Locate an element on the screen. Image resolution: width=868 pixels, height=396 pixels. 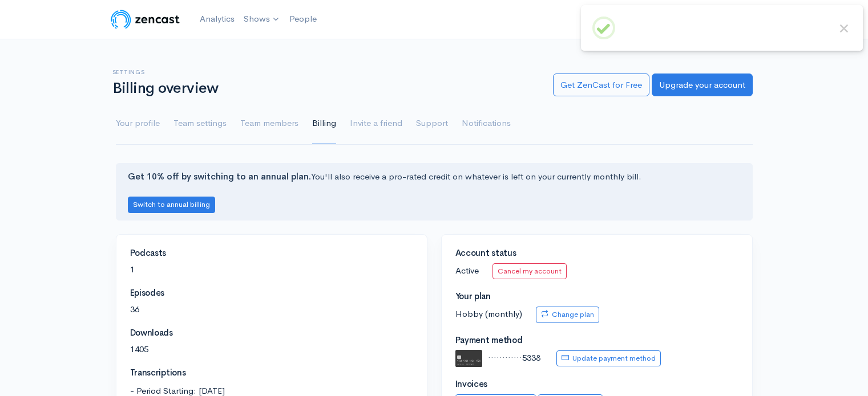
h4: Podcasts is located at coordinates (272, 253).